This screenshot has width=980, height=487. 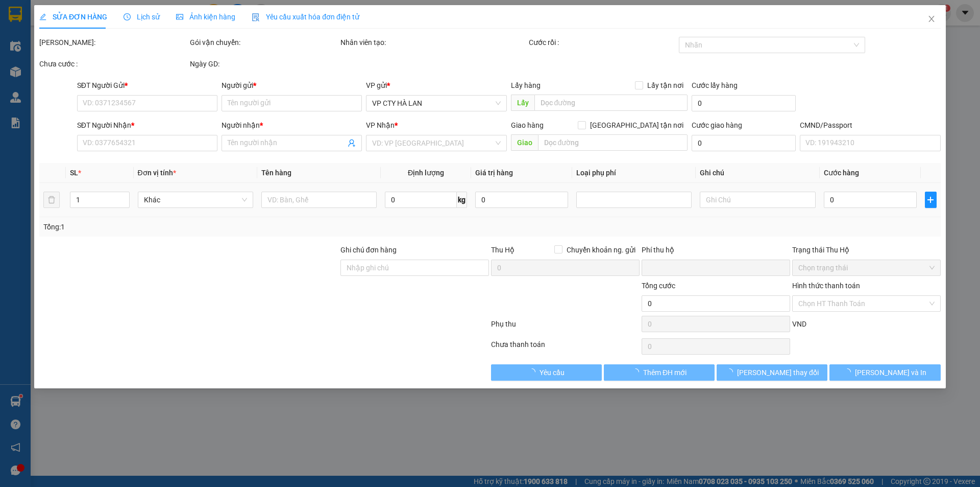 What do you see at coordinates (206, 16) in the screenshot?
I see `span: Ảnh kiện hàng` at bounding box center [206, 16].